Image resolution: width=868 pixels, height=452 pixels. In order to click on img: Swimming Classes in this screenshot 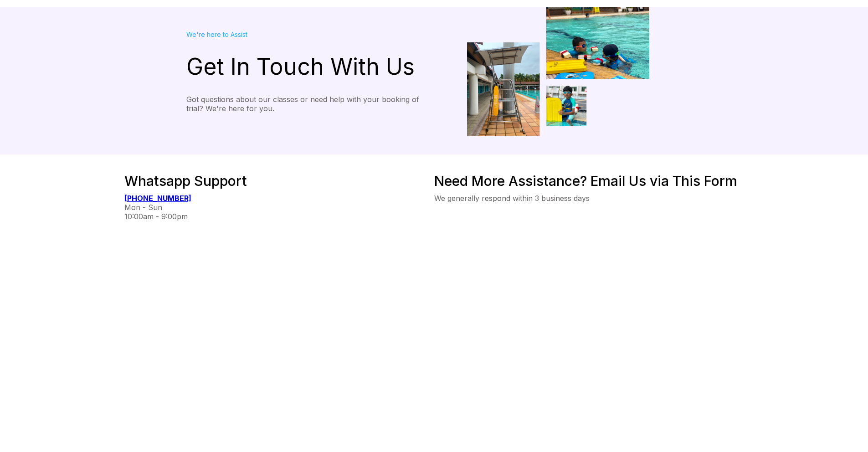, I will do `click(559, 72)`.